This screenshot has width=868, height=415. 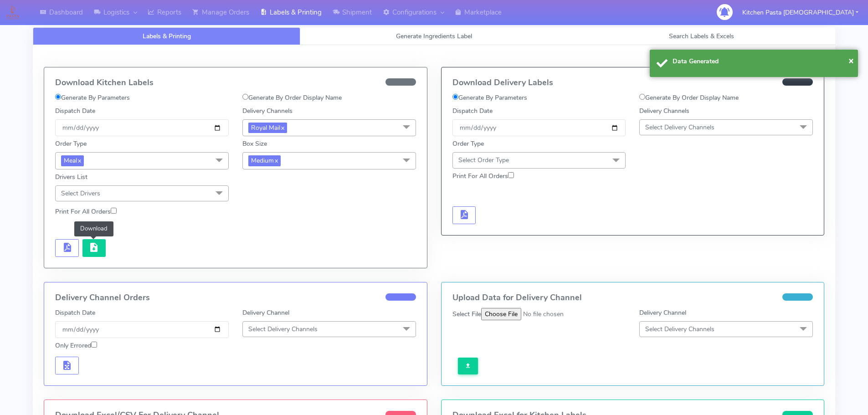 What do you see at coordinates (267, 128) in the screenshot?
I see `span: Royal Mail` at bounding box center [267, 128].